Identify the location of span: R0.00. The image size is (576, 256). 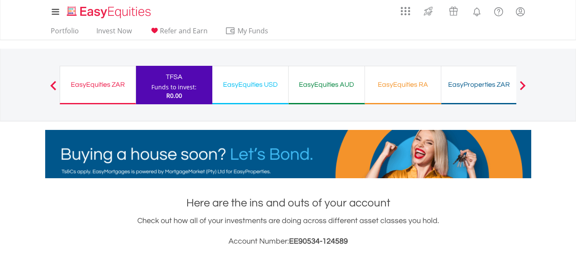
(174, 95).